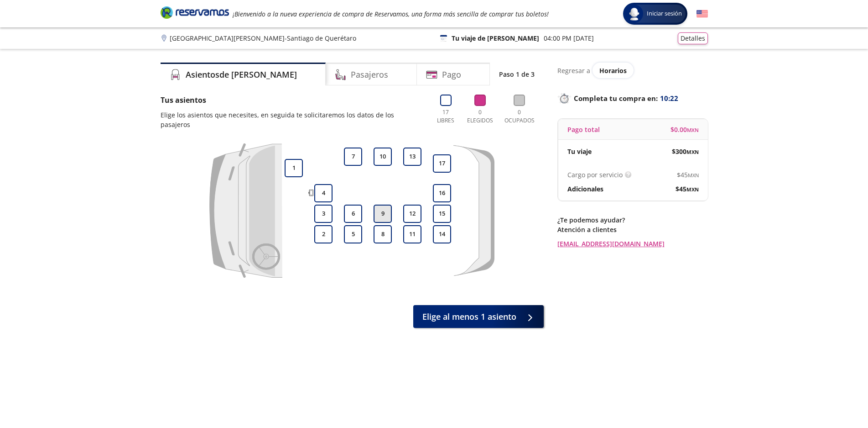  What do you see at coordinates (353, 213) in the screenshot?
I see `button: 6` at bounding box center [353, 213].